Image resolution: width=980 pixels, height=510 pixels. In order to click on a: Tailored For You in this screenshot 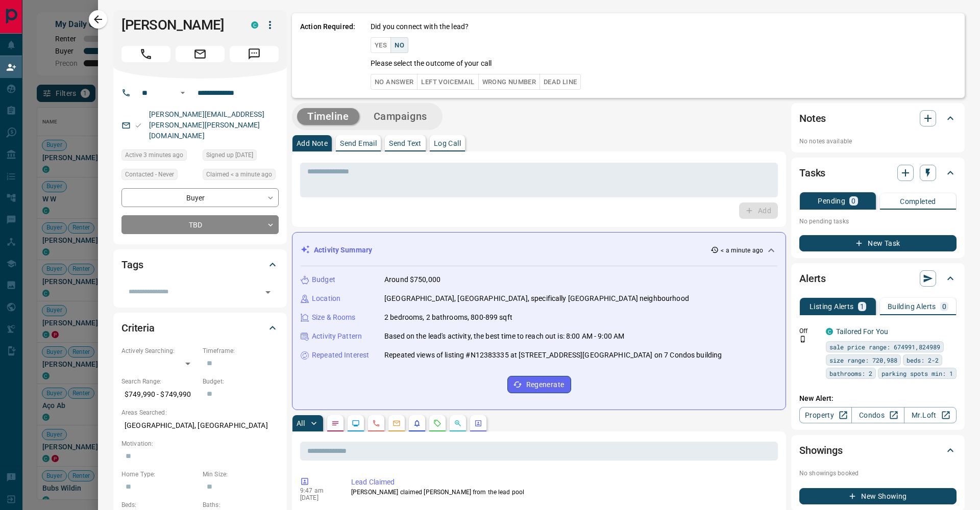, I will do `click(862, 331)`.